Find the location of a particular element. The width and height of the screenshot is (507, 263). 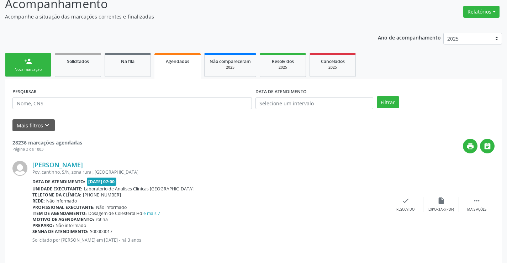

b: Preparo: is located at coordinates (43, 225).